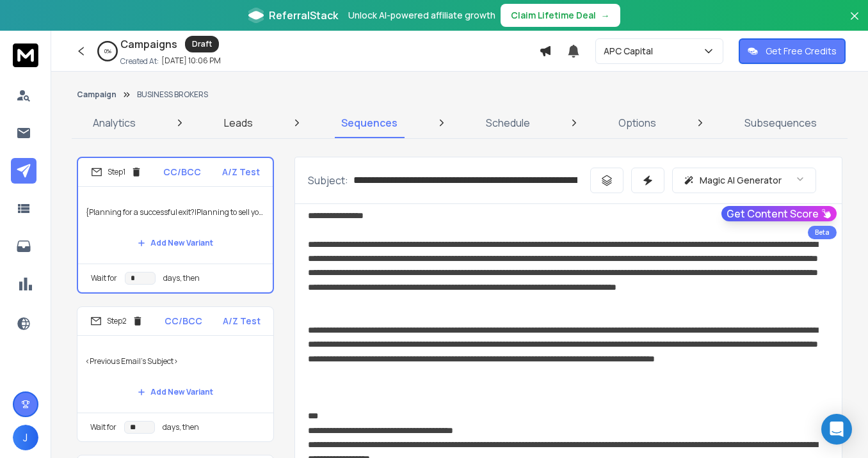 The image size is (868, 458). Describe the element at coordinates (175, 225) in the screenshot. I see `li: Step1CC/BCCA/Z Test{Planning for a successful exit?|Planning to sell your business?|Successful Ex...` at that location.